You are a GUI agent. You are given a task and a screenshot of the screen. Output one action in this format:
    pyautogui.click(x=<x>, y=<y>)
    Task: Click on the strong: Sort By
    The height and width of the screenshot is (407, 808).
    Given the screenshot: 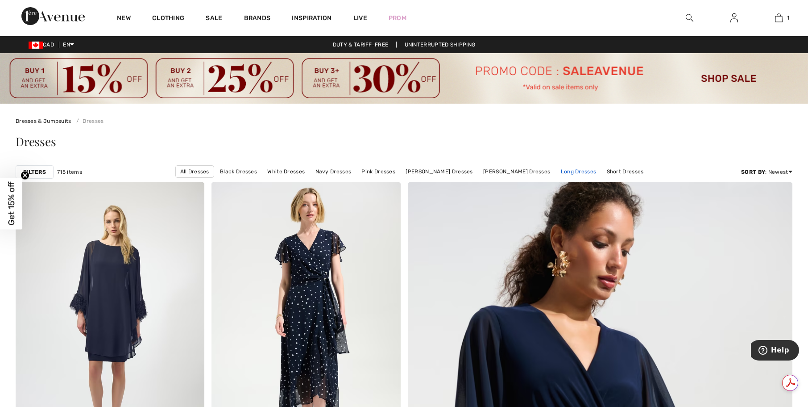 What is the action you would take?
    pyautogui.click(x=753, y=172)
    